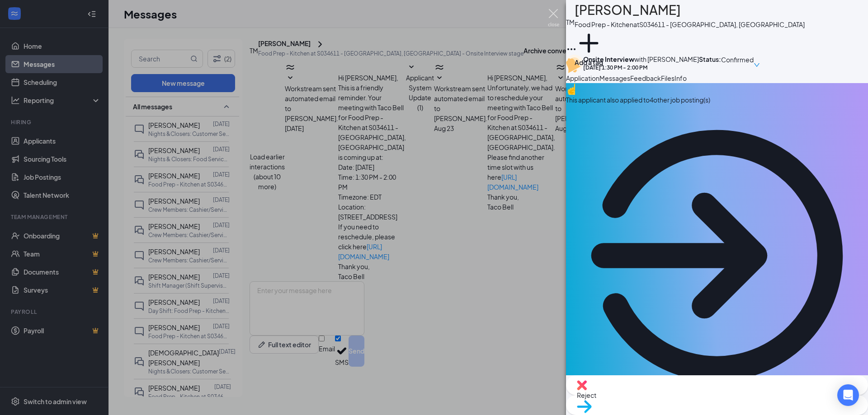  Describe the element at coordinates (589, 48) in the screenshot. I see `button: PlusAdd a tag` at that location.